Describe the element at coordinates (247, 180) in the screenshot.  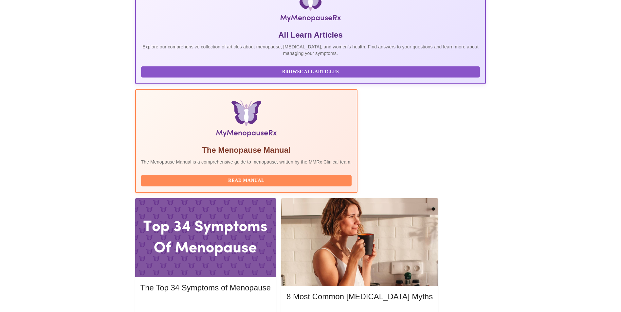
I see `a: Read Manual` at that location.